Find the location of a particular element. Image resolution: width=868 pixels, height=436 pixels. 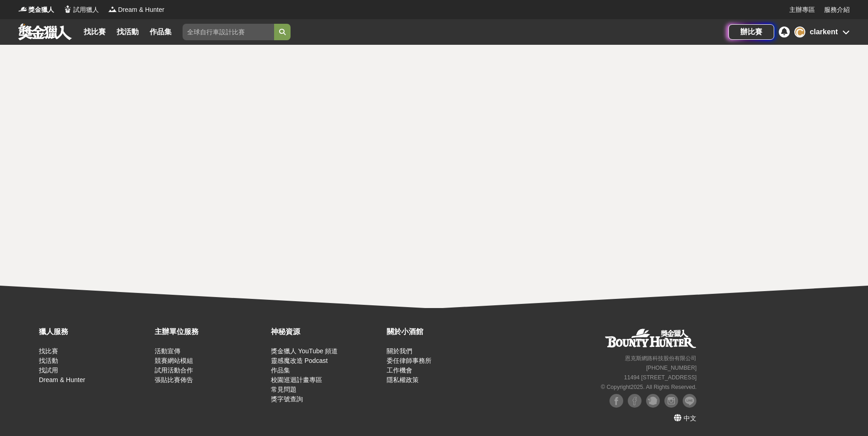

div: 辦比賽 is located at coordinates (751, 32).